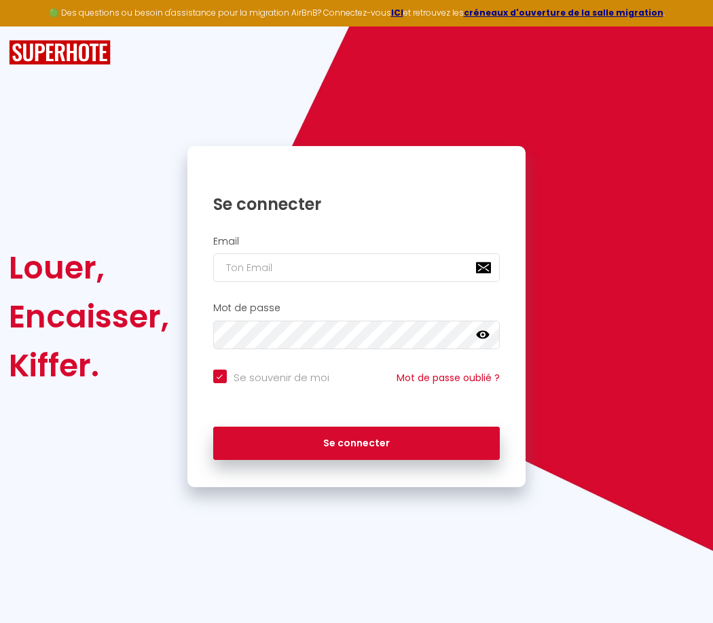 The image size is (713, 623). Describe the element at coordinates (89, 317) in the screenshot. I see `div: Encaisser,` at that location.